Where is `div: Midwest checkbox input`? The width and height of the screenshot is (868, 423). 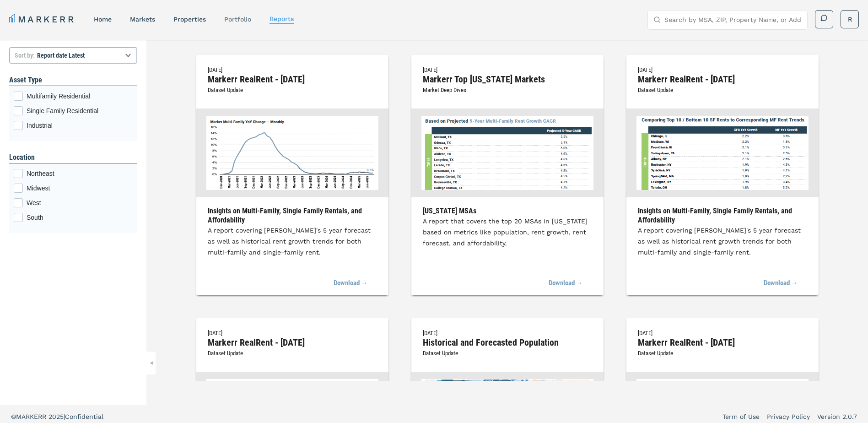 div: Midwest checkbox input is located at coordinates (73, 188).